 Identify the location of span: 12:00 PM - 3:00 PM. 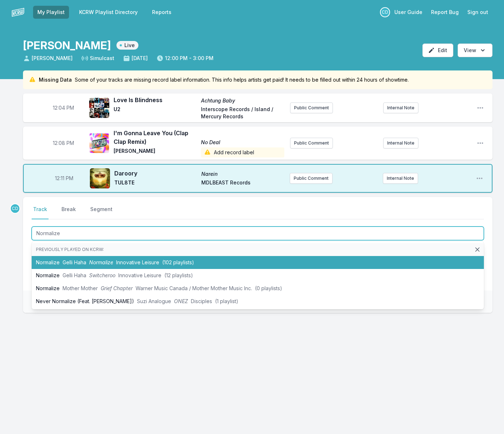
(185, 58).